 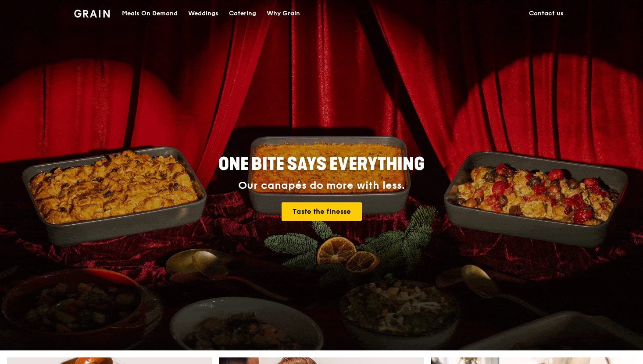 What do you see at coordinates (283, 13) in the screenshot?
I see `a: Why Grain` at bounding box center [283, 13].